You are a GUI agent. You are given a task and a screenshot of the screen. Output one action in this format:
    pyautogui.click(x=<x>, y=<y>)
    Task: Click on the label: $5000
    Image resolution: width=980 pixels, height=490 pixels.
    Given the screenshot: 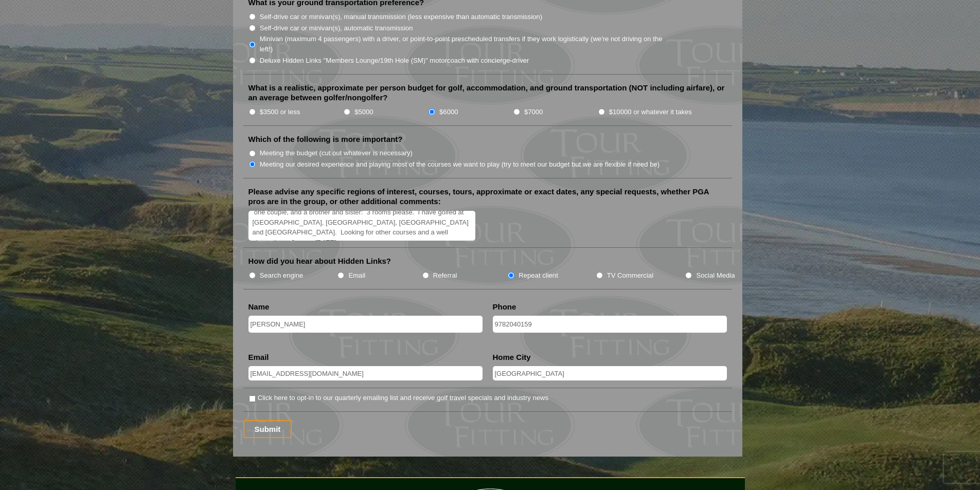 What is the action you would take?
    pyautogui.click(x=364, y=112)
    